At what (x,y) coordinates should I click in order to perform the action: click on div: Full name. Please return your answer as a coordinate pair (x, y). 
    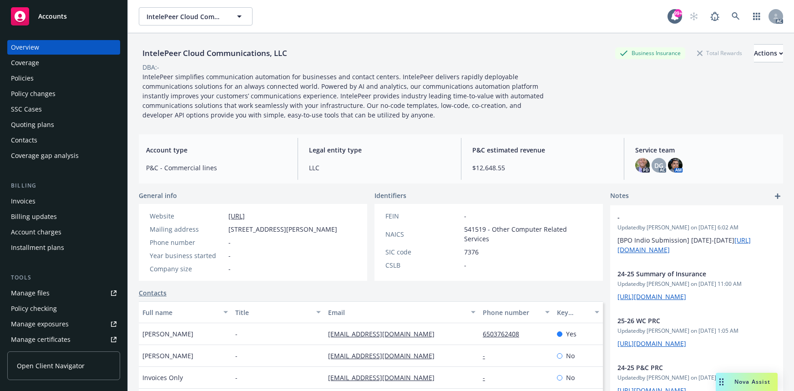
    Looking at the image, I should click on (180, 312).